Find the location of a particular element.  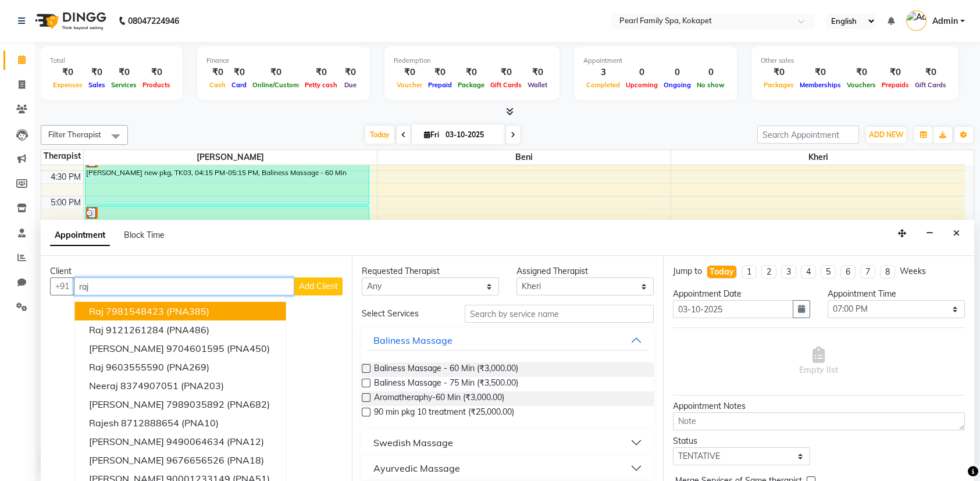

li: 7 is located at coordinates (867, 271).